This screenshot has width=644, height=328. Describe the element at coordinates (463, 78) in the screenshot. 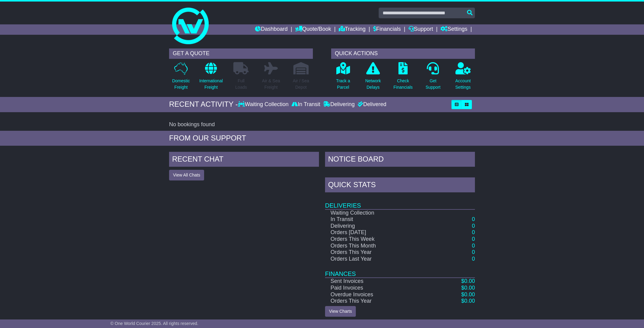

I see `a: AccountSettings` at that location.